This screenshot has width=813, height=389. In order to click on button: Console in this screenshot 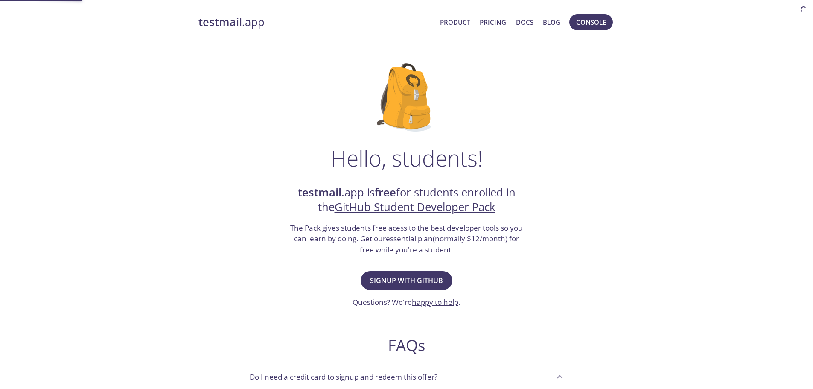, I will do `click(591, 22)`.